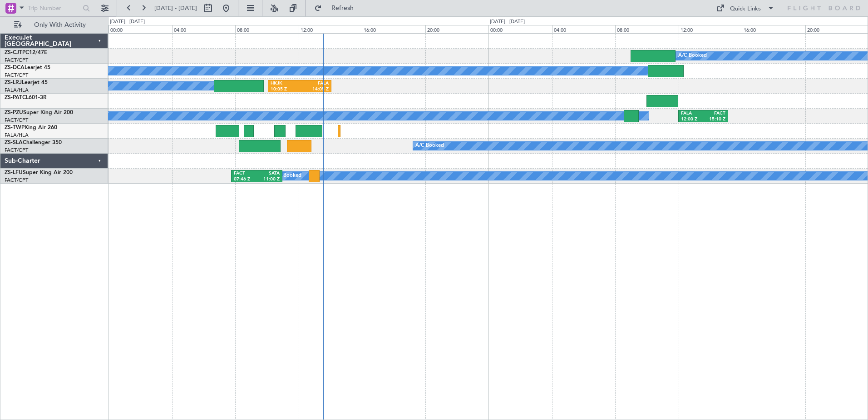 This screenshot has width=868, height=420. Describe the element at coordinates (14, 143) in the screenshot. I see `span: ZS-SLA` at that location.